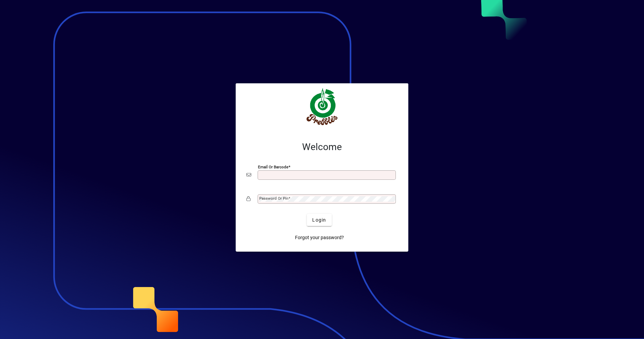 This screenshot has height=339, width=644. What do you see at coordinates (273, 167) in the screenshot?
I see `mat-label: Email or Barcode` at bounding box center [273, 167].